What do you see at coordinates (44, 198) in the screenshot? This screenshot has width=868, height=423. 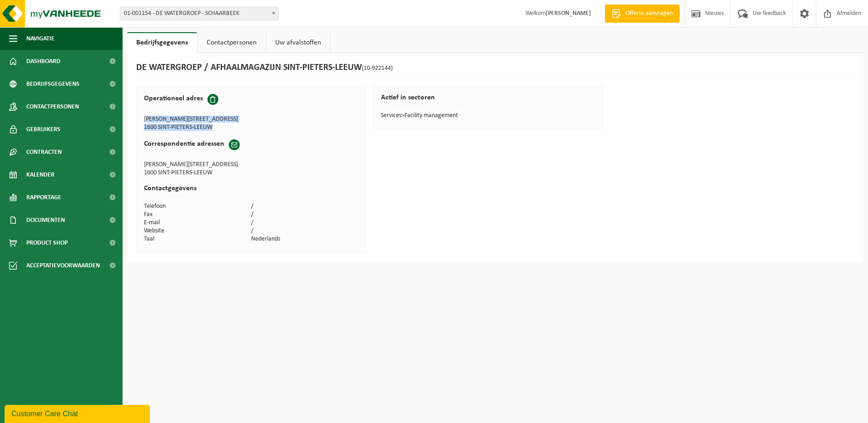 I see `span: Rapportage` at bounding box center [44, 198].